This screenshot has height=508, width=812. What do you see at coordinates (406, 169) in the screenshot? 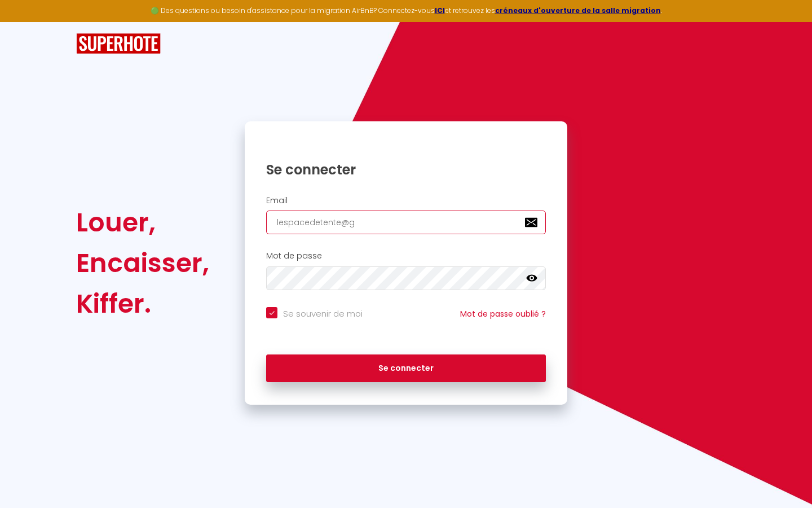
I see `h1: Se connecter` at bounding box center [406, 169].